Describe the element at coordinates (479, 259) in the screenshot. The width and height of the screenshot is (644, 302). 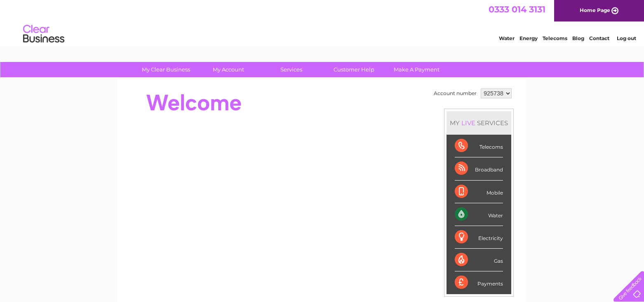
I see `div: Gas` at that location.